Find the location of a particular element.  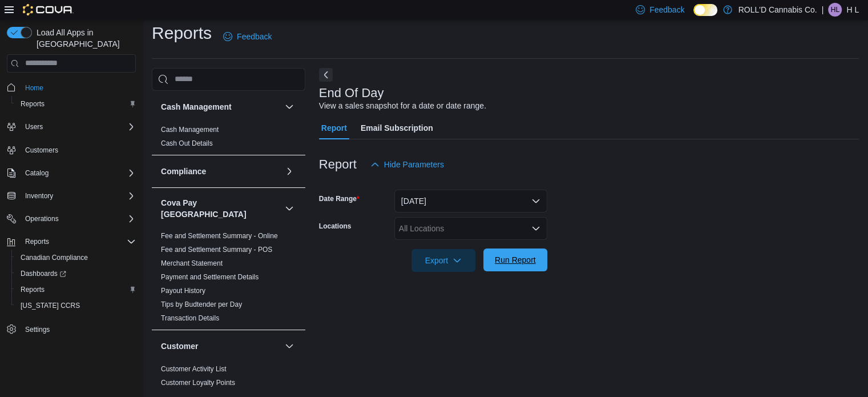

span: Customer Loyalty Points is located at coordinates (198, 382).